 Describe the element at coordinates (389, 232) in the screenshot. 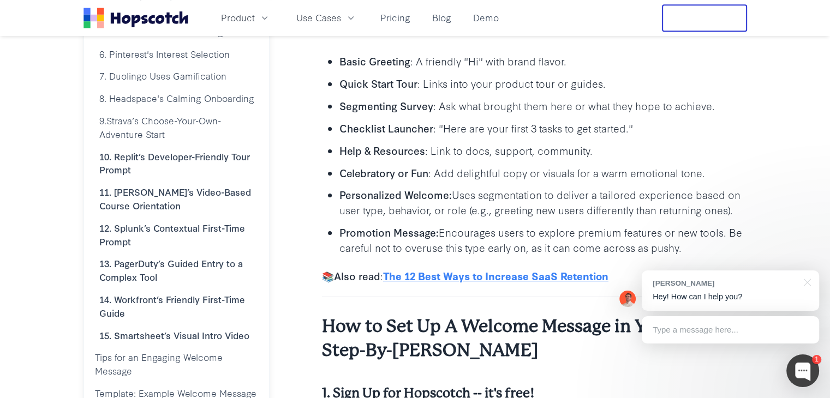

I see `b: Promotion Message:` at that location.